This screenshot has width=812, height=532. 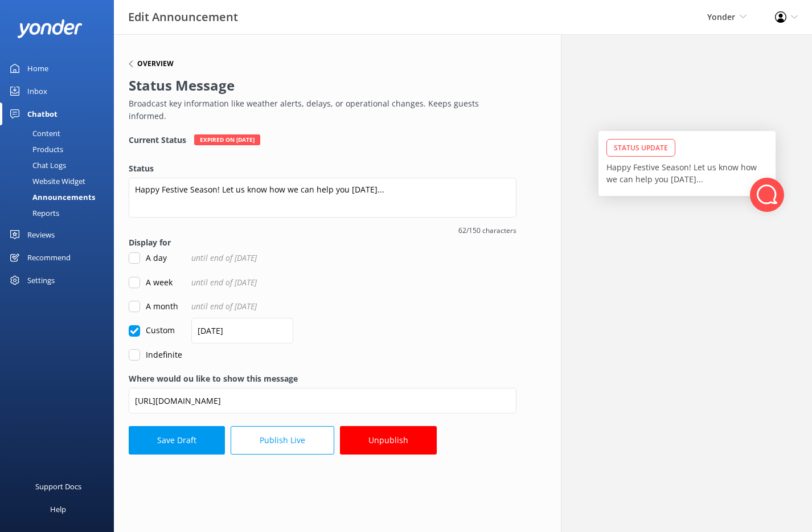 What do you see at coordinates (153, 306) in the screenshot?
I see `label: A month` at bounding box center [153, 306].